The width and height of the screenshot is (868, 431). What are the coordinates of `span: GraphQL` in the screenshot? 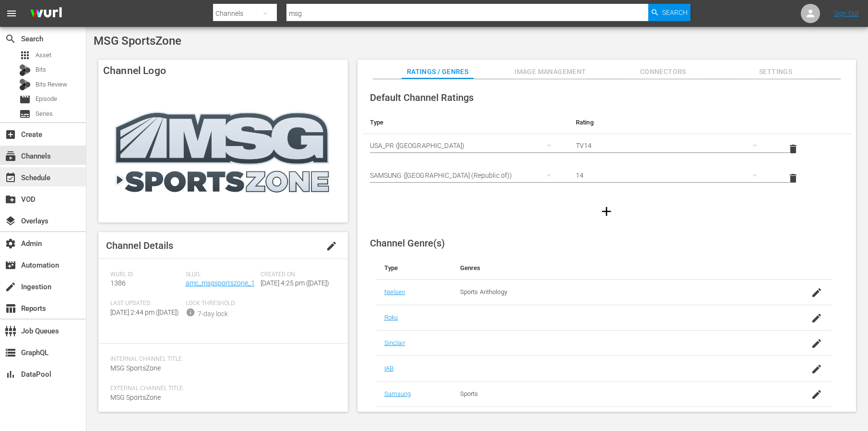 It's located at (11, 353).